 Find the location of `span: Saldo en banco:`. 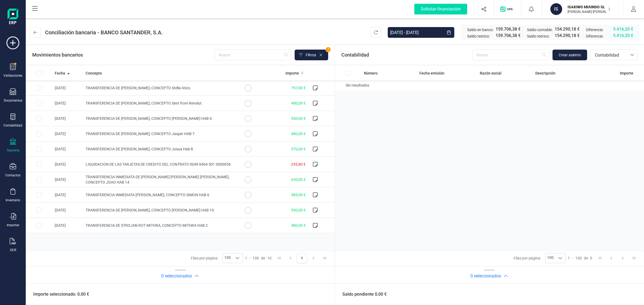

span: Saldo en banco: is located at coordinates (480, 30).